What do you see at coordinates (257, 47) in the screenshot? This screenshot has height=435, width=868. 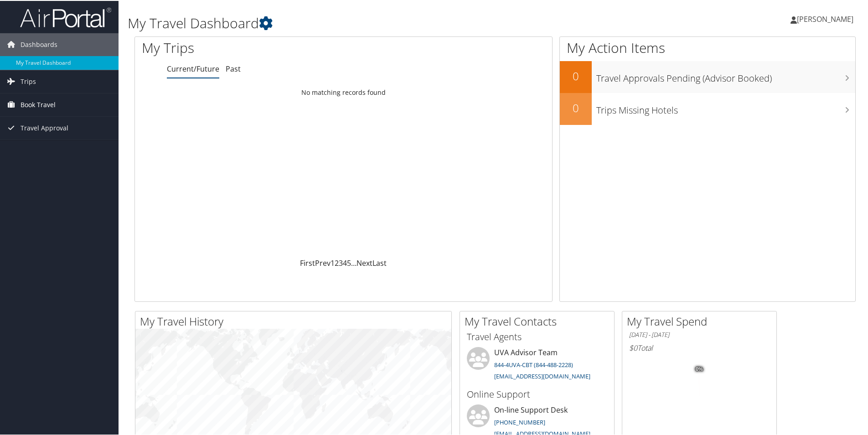 I see `h1: My Trips` at bounding box center [257, 47].